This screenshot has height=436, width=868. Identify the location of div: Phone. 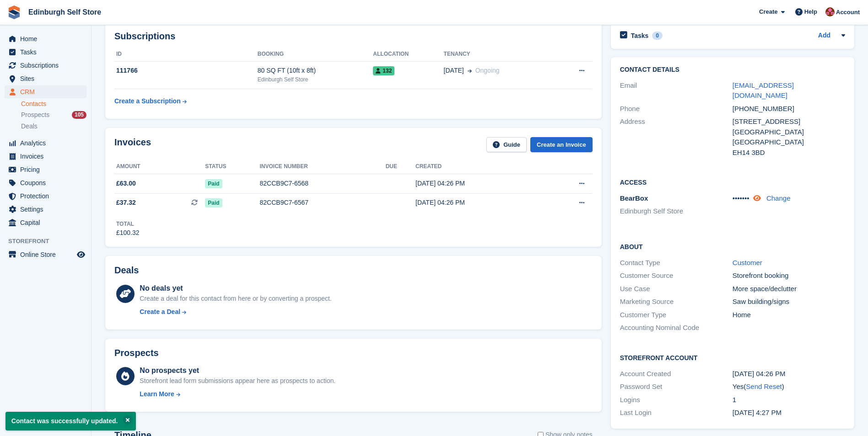
(676, 109).